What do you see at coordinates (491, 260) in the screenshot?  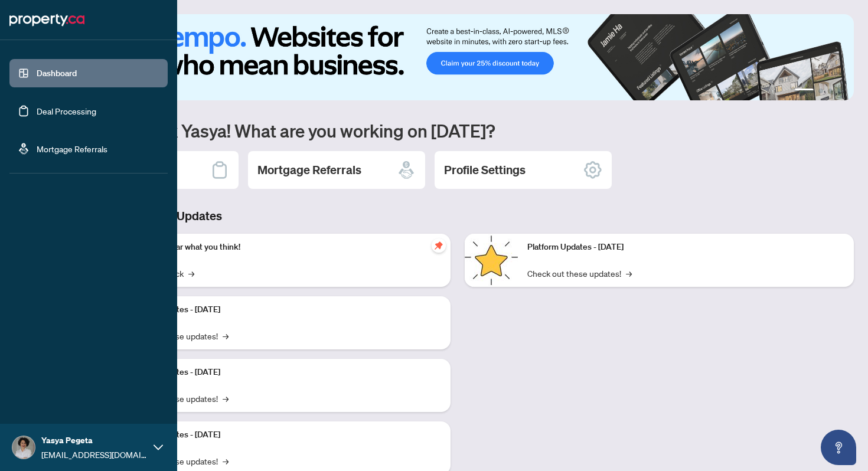 I see `img: Platform Updates - June 23, 2025` at bounding box center [491, 260].